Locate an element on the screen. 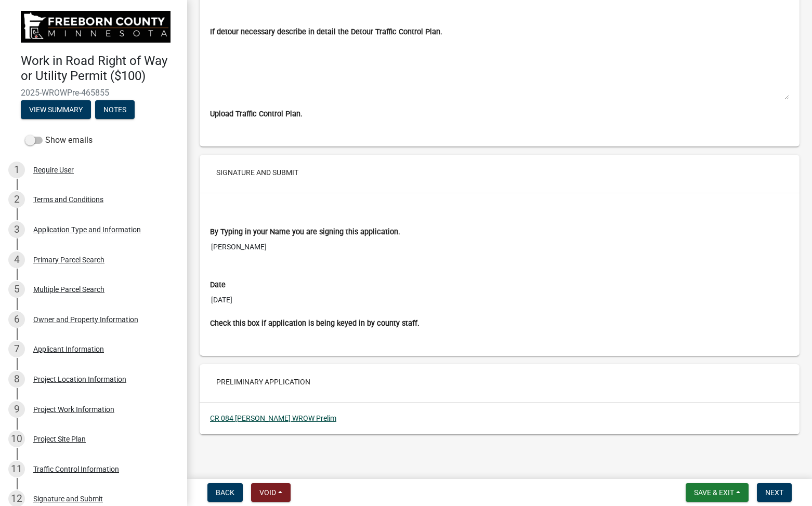  div: Multiple Parcel Search is located at coordinates (69, 289).